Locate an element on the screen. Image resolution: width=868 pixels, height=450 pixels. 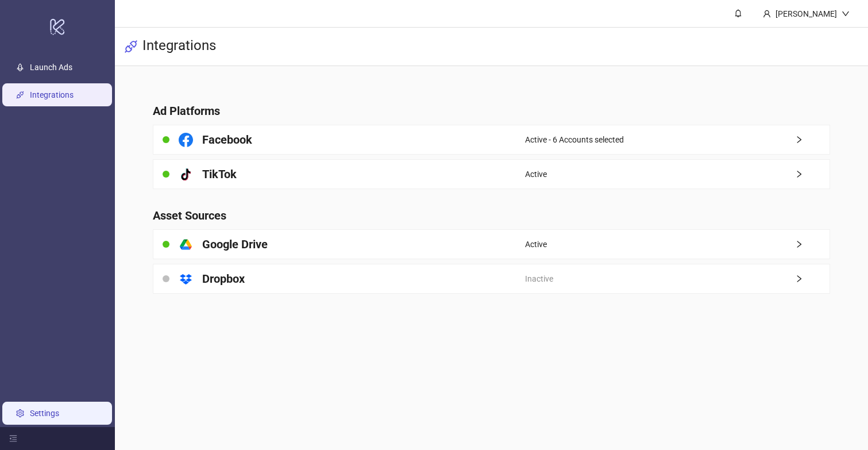
span: Active - 6 Accounts selected is located at coordinates (574, 140).